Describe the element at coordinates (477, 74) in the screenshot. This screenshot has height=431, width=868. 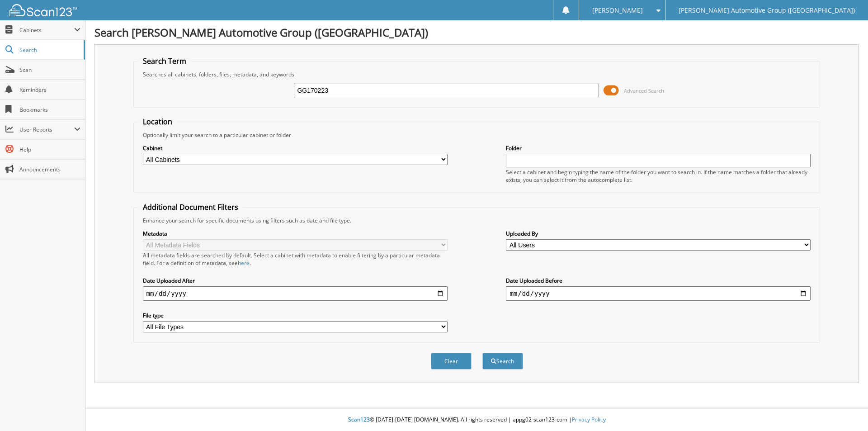
I see `div: Searches all cabinets, folders, files, metadata, and keywords` at that location.